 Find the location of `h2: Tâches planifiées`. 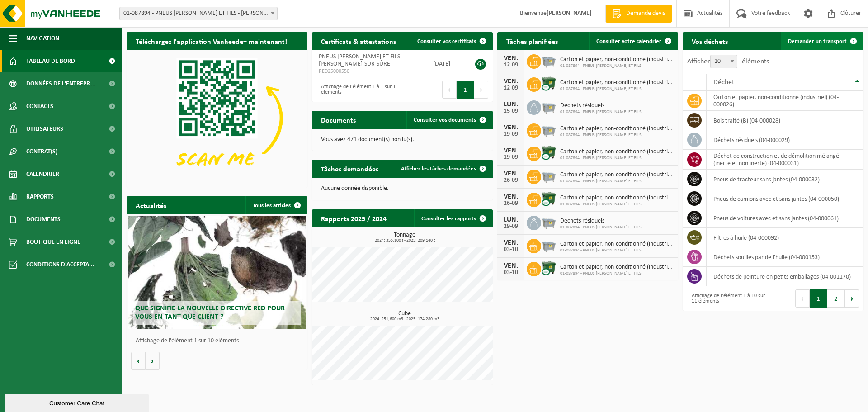

h2: Tâches planifiées is located at coordinates (532, 40).